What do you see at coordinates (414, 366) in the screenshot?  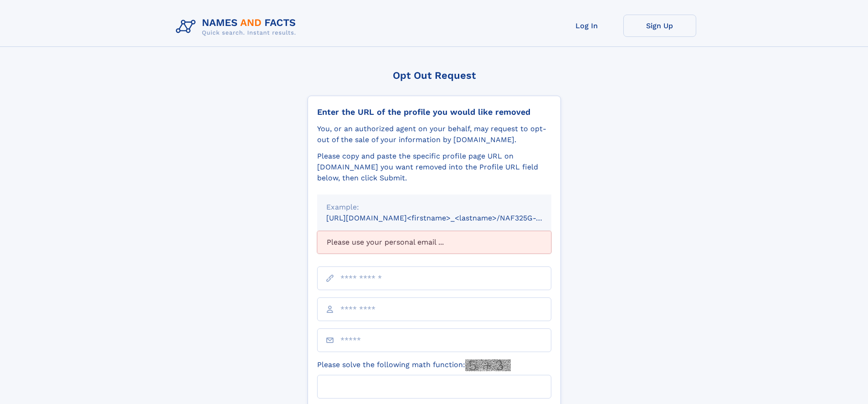 I see `label: Please solve the following math function:` at bounding box center [414, 366].